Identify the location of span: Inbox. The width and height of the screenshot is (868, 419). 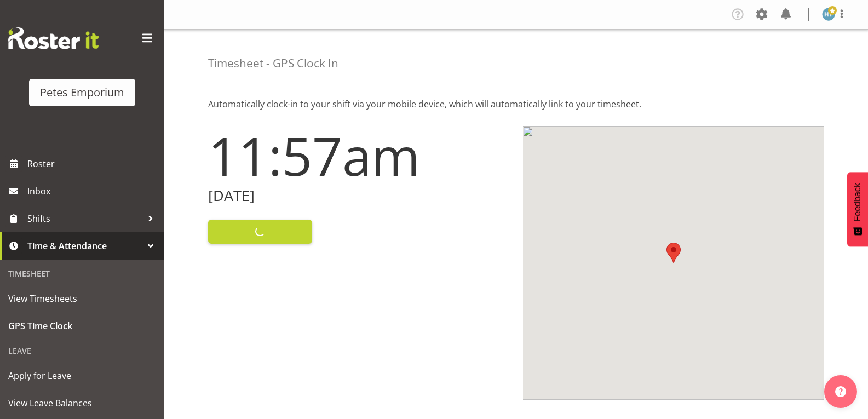
(93, 192).